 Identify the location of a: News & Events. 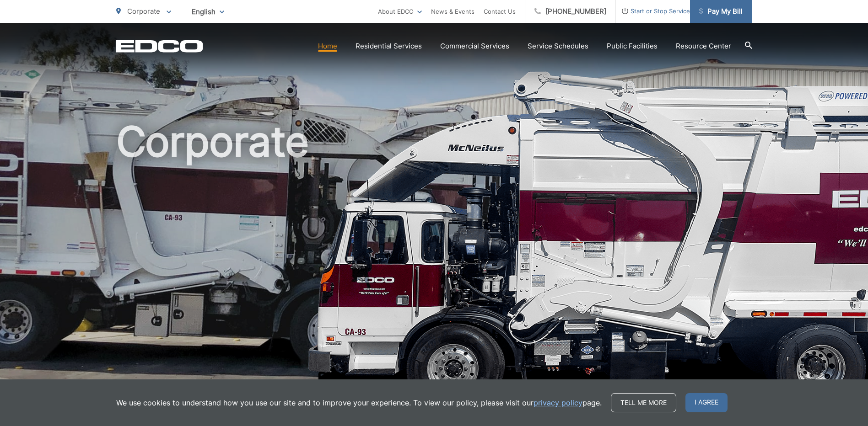
(453, 11).